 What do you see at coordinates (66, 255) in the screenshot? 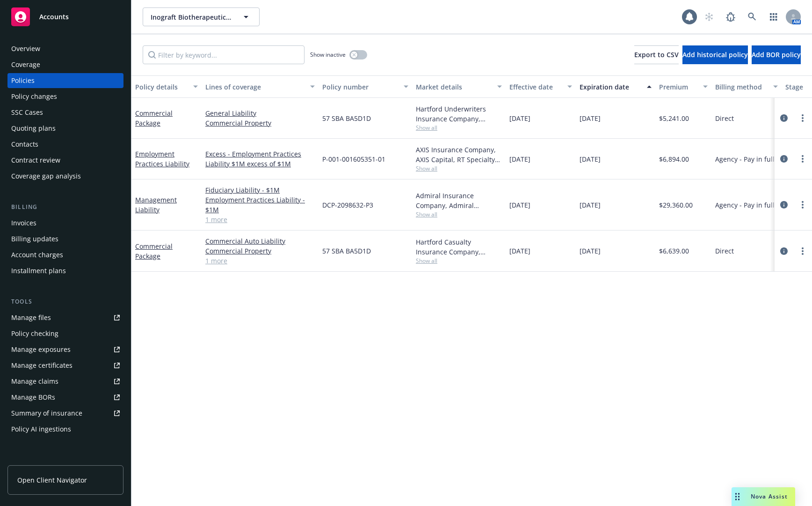
I see `a: Account charges` at bounding box center [66, 255].